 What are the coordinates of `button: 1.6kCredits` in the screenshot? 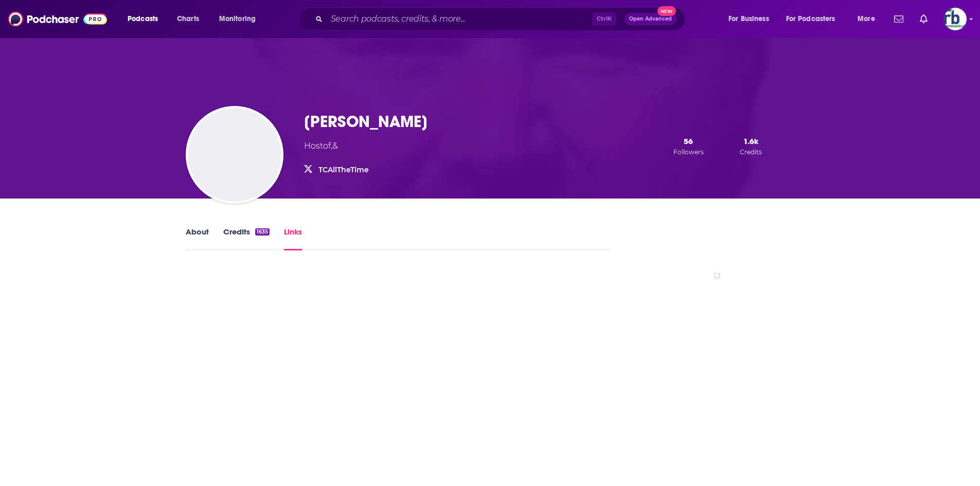 It's located at (750, 146).